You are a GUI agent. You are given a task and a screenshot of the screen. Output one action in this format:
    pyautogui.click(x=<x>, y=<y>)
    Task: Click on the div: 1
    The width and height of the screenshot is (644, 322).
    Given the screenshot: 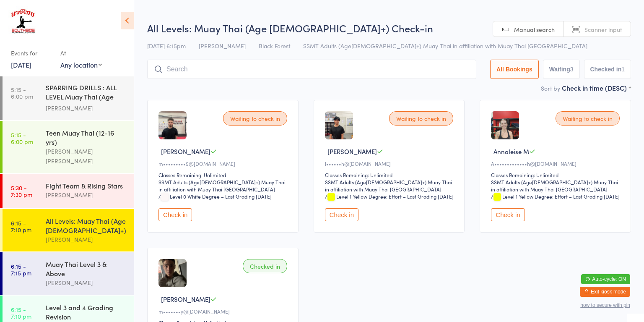 What is the action you would take?
    pyautogui.click(x=623, y=69)
    